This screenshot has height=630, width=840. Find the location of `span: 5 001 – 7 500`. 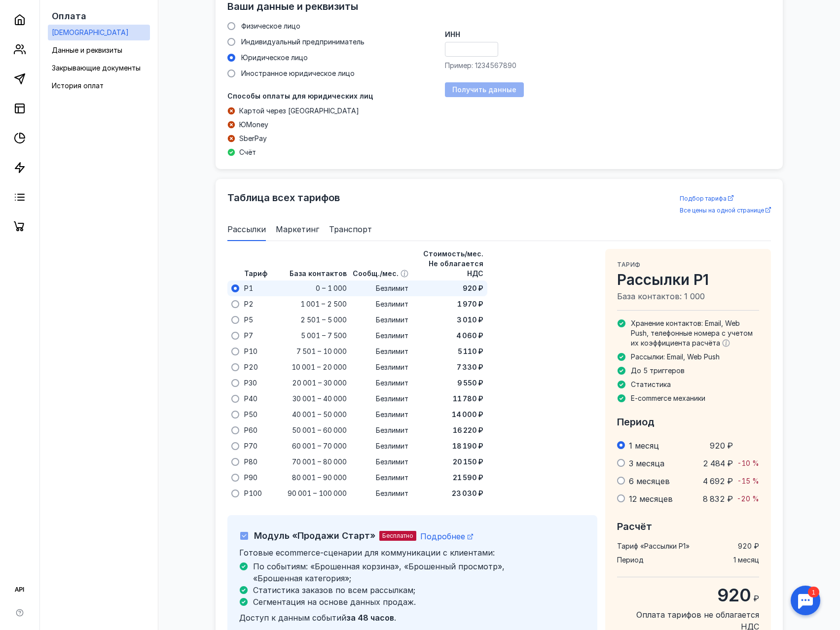

span: 5 001 – 7 500 is located at coordinates (323, 336).